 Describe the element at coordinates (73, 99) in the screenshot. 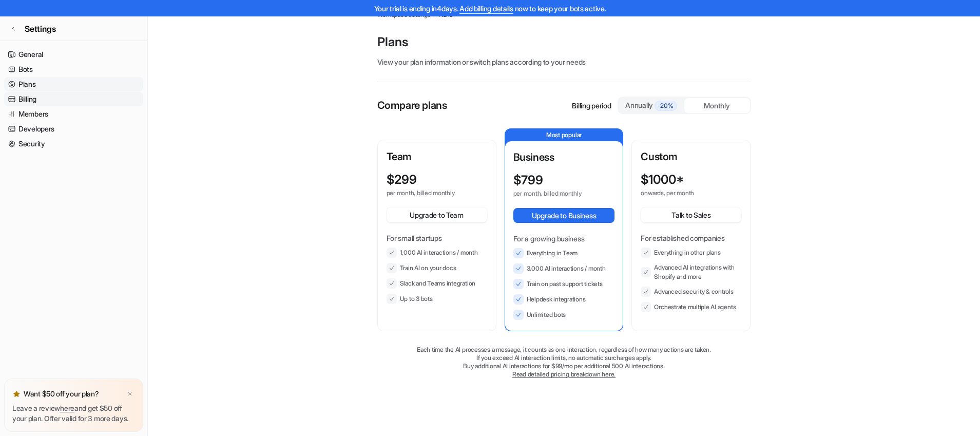

I see `a: Billing` at that location.